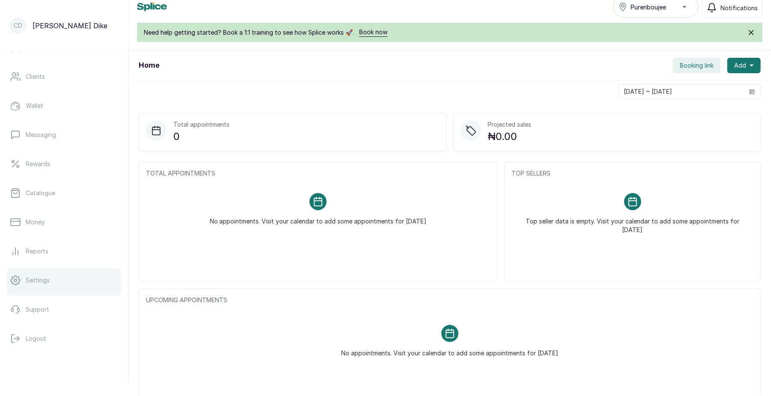 Image resolution: width=771 pixels, height=396 pixels. What do you see at coordinates (696, 65) in the screenshot?
I see `button: Booking link` at bounding box center [696, 65].